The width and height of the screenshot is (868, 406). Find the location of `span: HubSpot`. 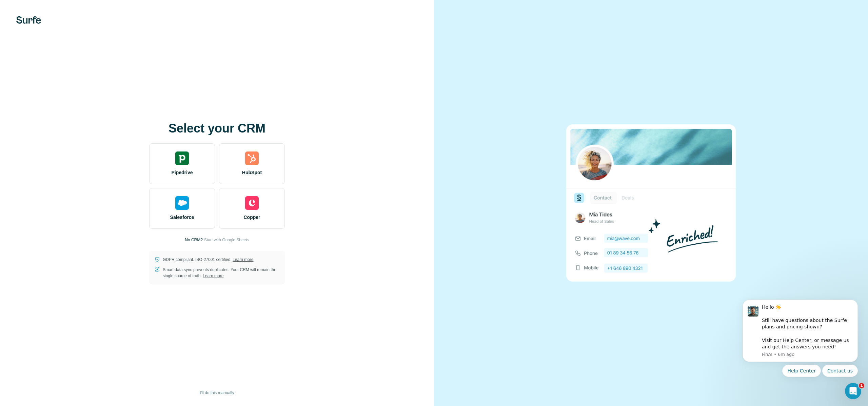

span: HubSpot is located at coordinates (252, 173).